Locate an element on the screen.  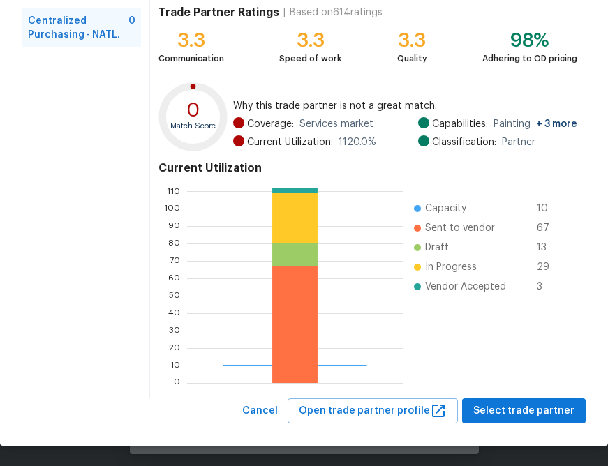
h4: Current Utilization is located at coordinates (368, 168).